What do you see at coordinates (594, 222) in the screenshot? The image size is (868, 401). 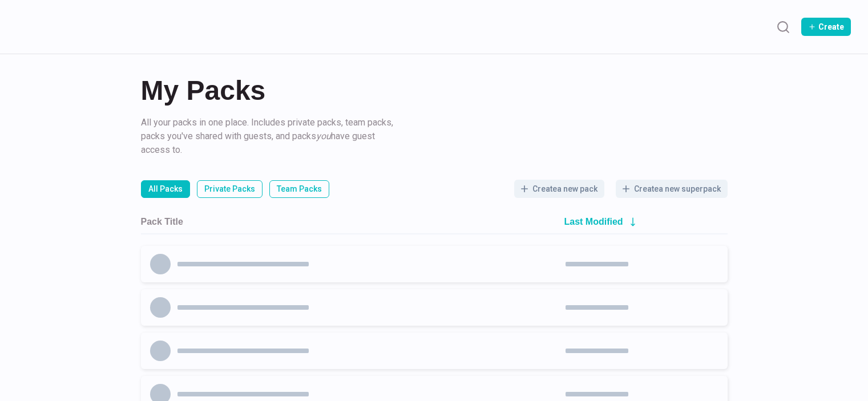 I see `h2: Last Modified` at bounding box center [594, 222].